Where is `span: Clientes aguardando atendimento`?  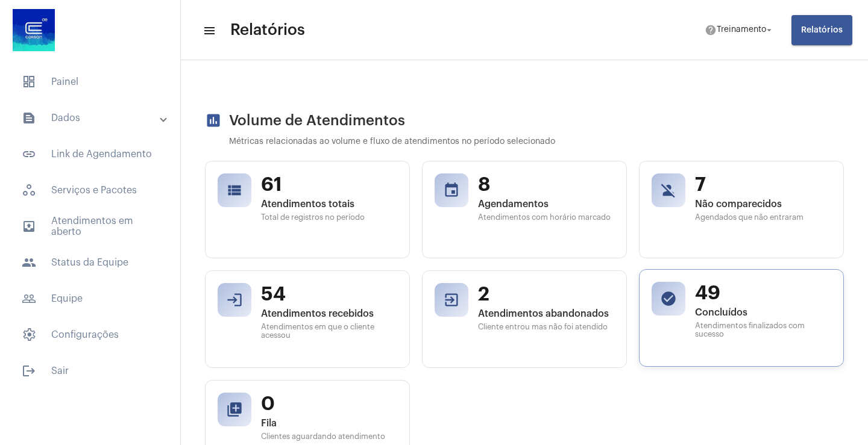
span: Clientes aguardando atendimento is located at coordinates (330, 437).